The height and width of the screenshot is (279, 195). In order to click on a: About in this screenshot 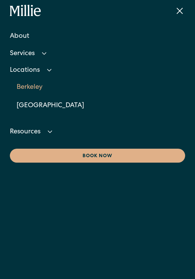, I will do `click(98, 36)`.